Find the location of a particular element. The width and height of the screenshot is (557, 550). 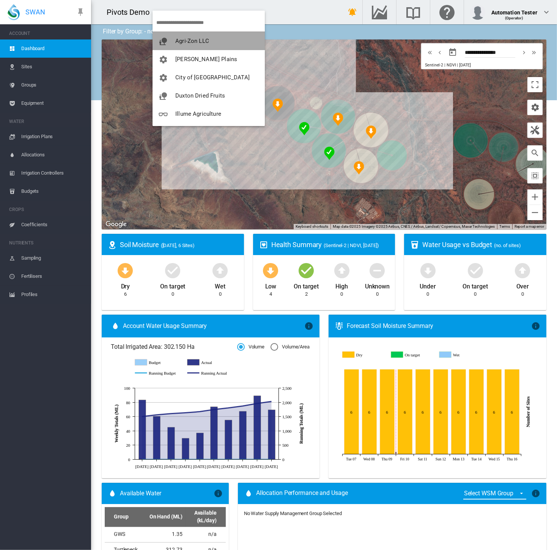

button: You have 'Agronomist' permissions to Duxton Dried Fruits is located at coordinates (209, 96).